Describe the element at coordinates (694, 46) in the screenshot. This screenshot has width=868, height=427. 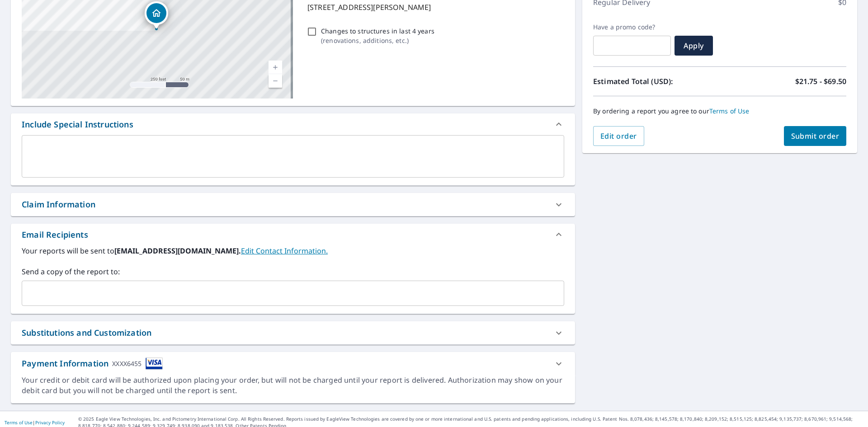
I see `span: Apply` at that location.